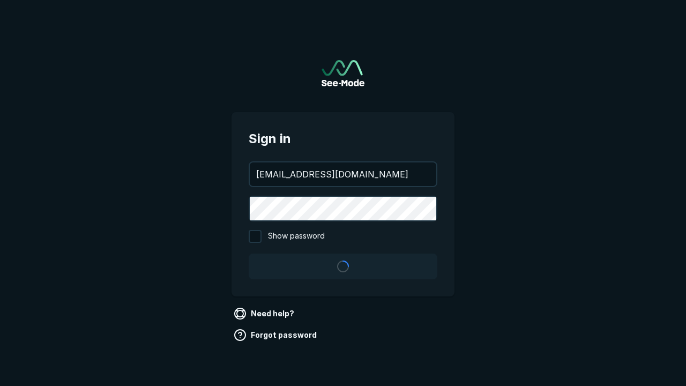 This screenshot has height=386, width=686. Describe the element at coordinates (343, 174) in the screenshot. I see `input: your@email.com` at that location.